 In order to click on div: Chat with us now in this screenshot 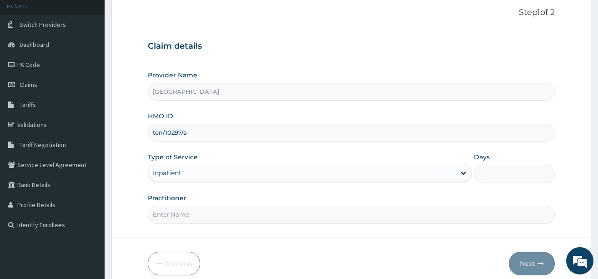, I will do `click(100, 57)`.